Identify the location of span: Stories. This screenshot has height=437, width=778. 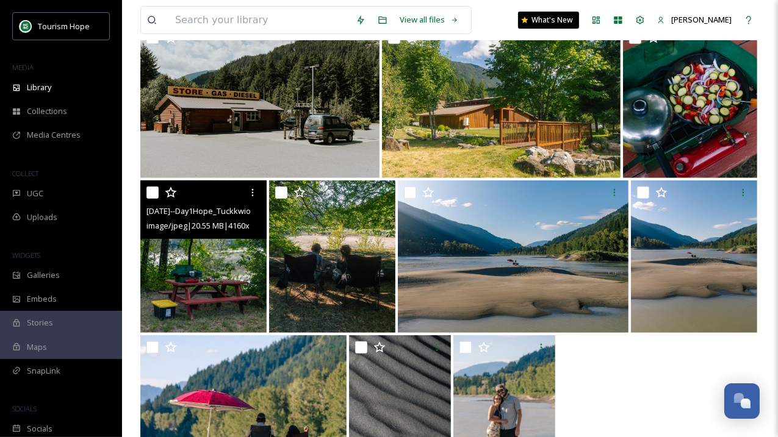
(40, 323).